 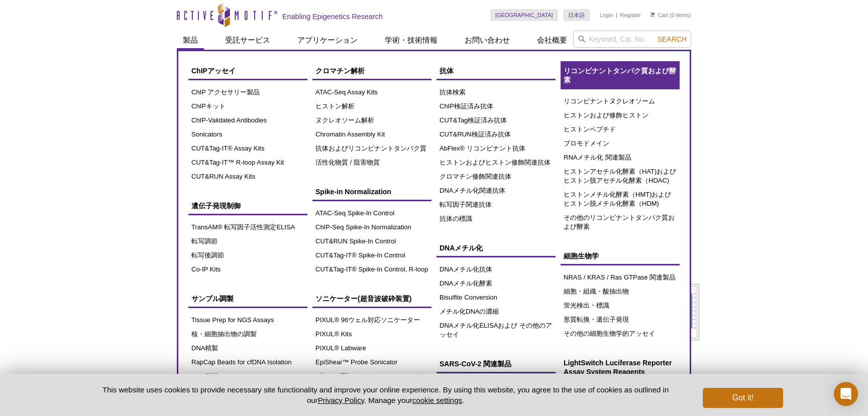 What do you see at coordinates (620, 222) in the screenshot?
I see `a: その他のリコンビナントタンパク質および酵素` at bounding box center [620, 222].